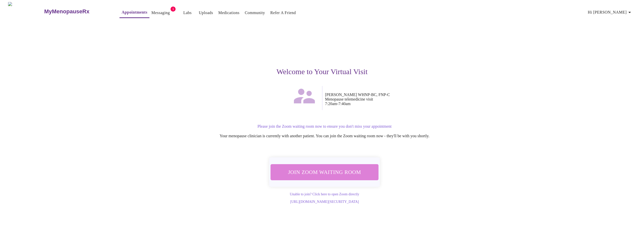 This screenshot has height=229, width=644. What do you see at coordinates (325, 172) in the screenshot?
I see `span: Join Zoom Waiting Room` at bounding box center [325, 172].